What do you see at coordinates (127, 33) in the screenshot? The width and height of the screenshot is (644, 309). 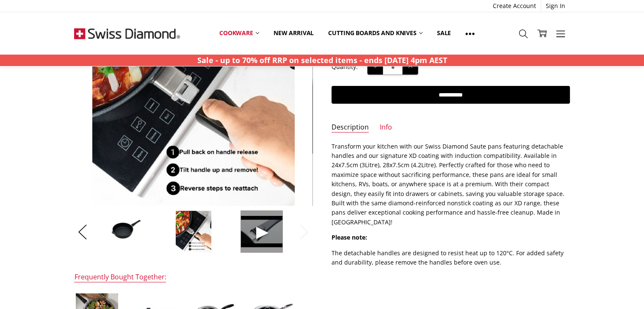 I see `img: Free Shipping On Every Order` at bounding box center [127, 33].